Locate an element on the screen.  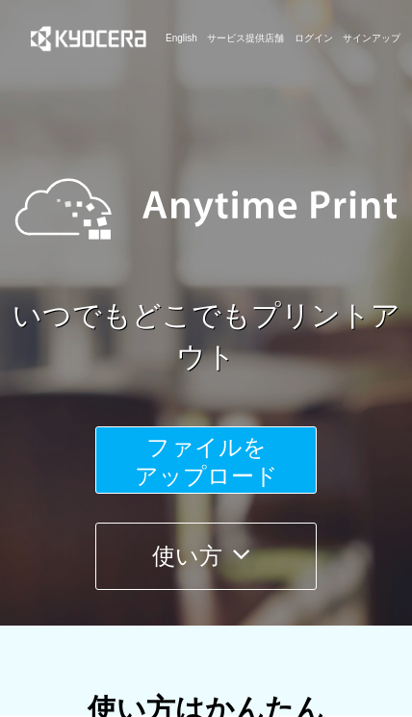
button: ファイルを​​アップロード is located at coordinates (206, 460).